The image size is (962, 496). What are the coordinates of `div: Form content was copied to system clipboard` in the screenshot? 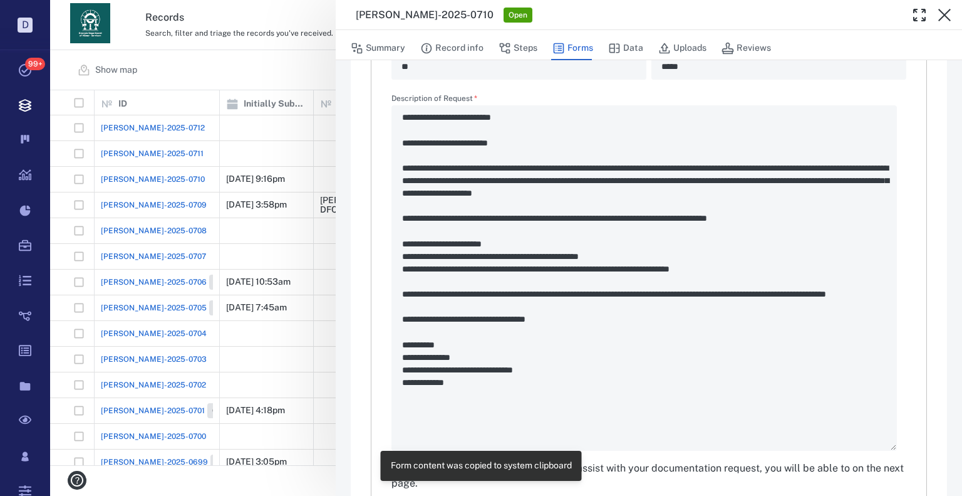 It's located at (481, 465).